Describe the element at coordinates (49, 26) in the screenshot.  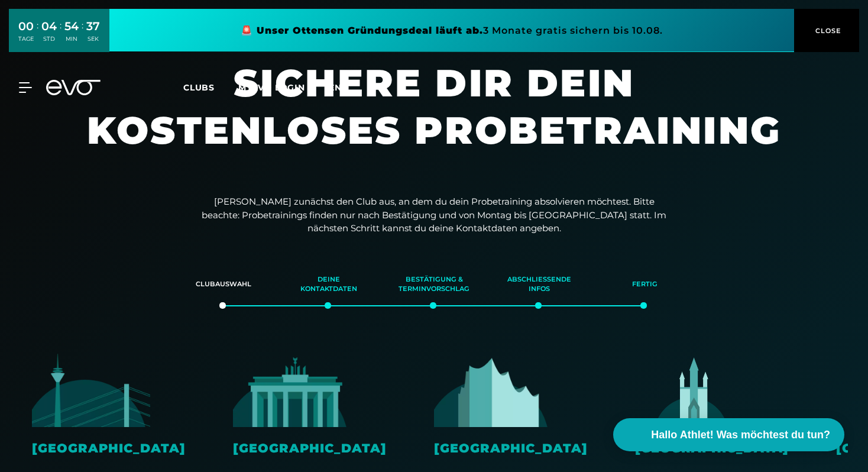
I see `div: 04` at that location.